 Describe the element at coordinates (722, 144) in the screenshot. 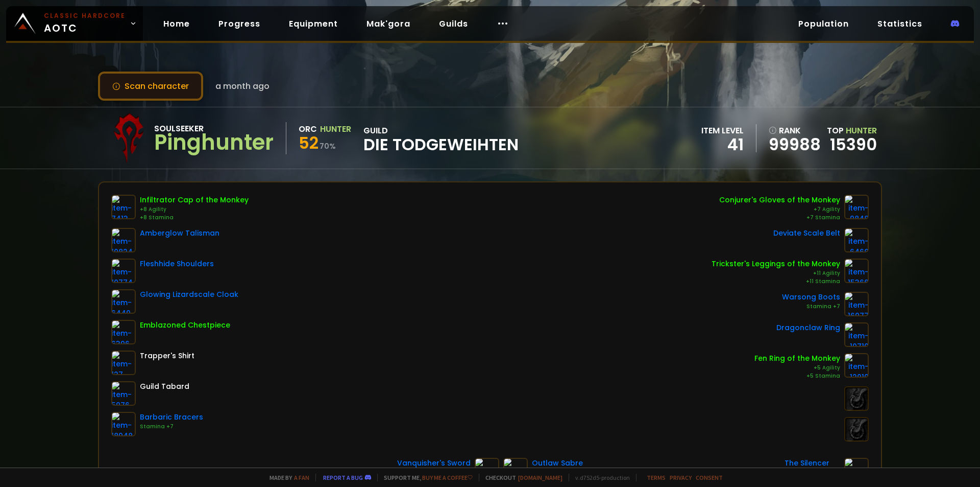

I see `div: 41` at that location.